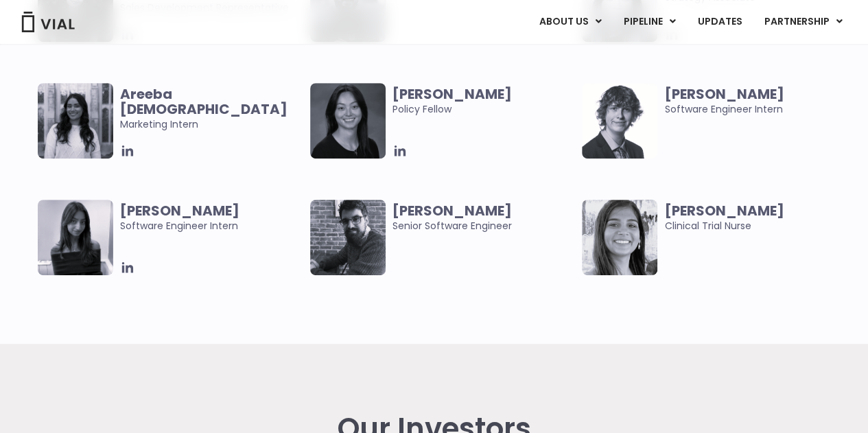 This screenshot has width=868, height=433. What do you see at coordinates (570, 22) in the screenshot?
I see `a: ABOUT USMenu Toggle` at bounding box center [570, 22].